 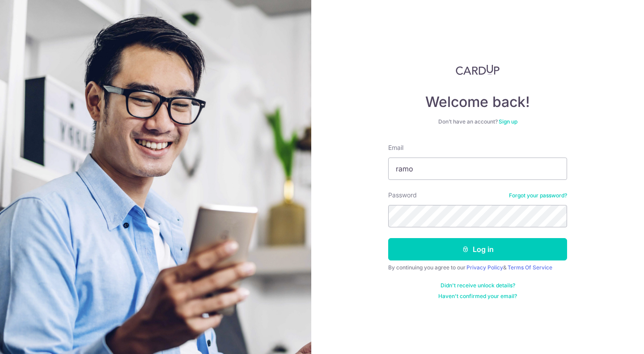 What do you see at coordinates (477, 268) in the screenshot?
I see `div: By continuing you agree to our &` at bounding box center [477, 268].